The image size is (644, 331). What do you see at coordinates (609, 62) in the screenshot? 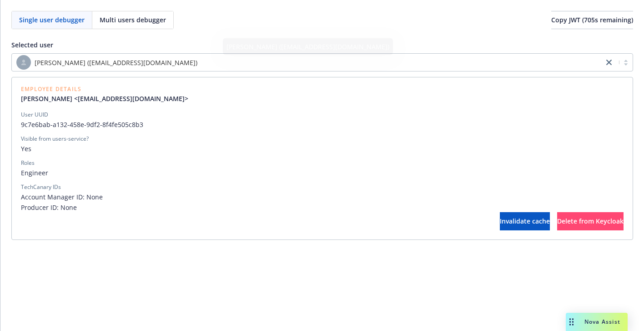
I see `a: close` at bounding box center [609, 62].